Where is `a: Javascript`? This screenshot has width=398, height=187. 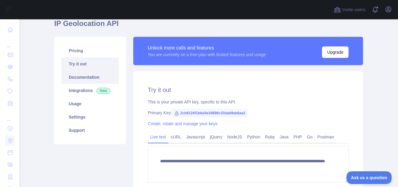
a: Javascript is located at coordinates (195, 137).